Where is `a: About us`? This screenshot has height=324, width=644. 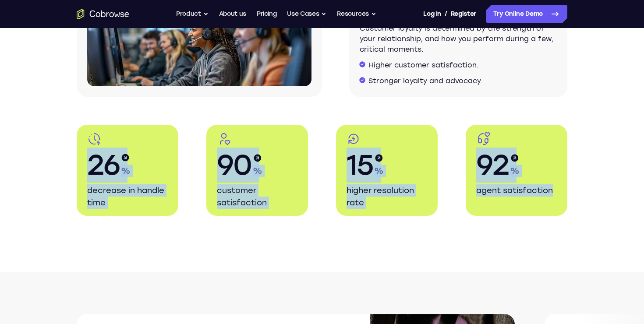 a: About us is located at coordinates (233, 14).